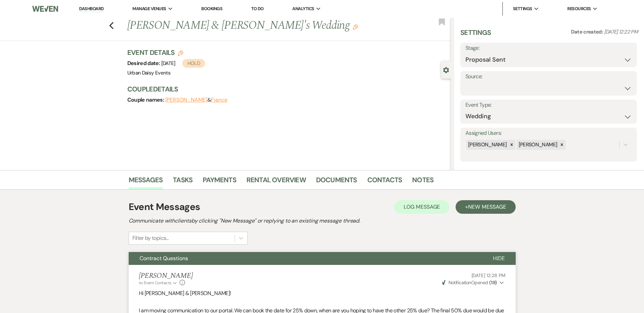 This screenshot has height=313, width=644. I want to click on h3: Settings, so click(476, 35).